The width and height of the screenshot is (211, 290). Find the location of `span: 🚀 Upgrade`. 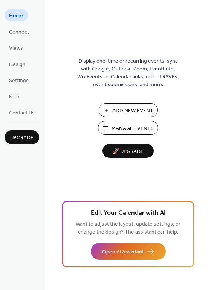

span: 🚀 Upgrade is located at coordinates (128, 151).